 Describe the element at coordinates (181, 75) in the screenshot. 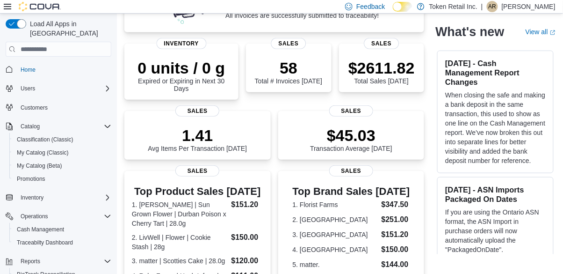

I see `div: Expired or Expiring in Next 30 Days` at that location.